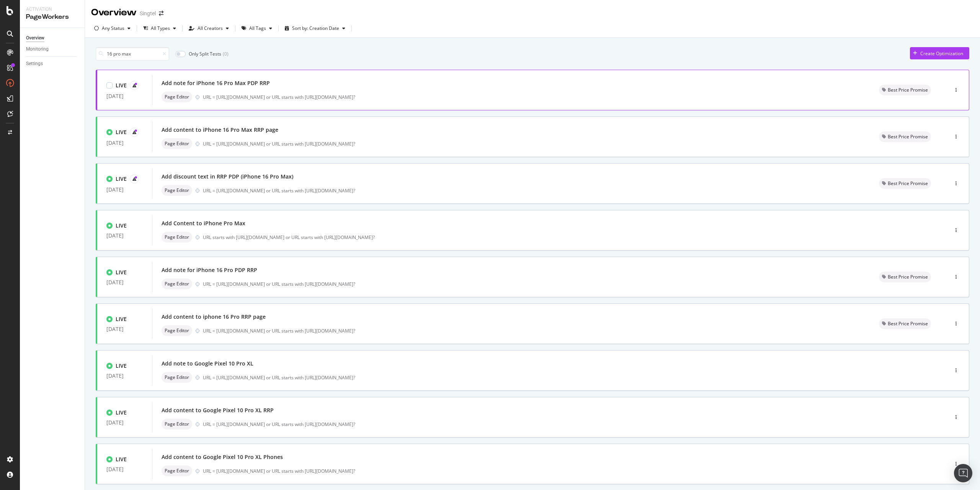  I want to click on div: Add Content to iPhone Pro Max, so click(204, 223).